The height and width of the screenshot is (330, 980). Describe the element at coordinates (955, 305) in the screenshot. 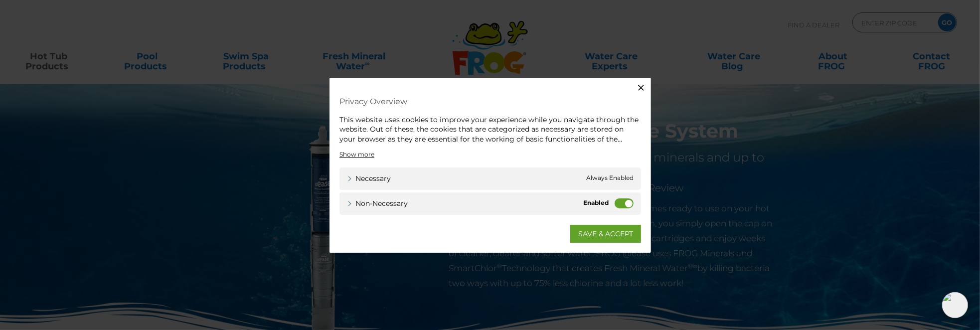

I see `img: openIcon` at that location.